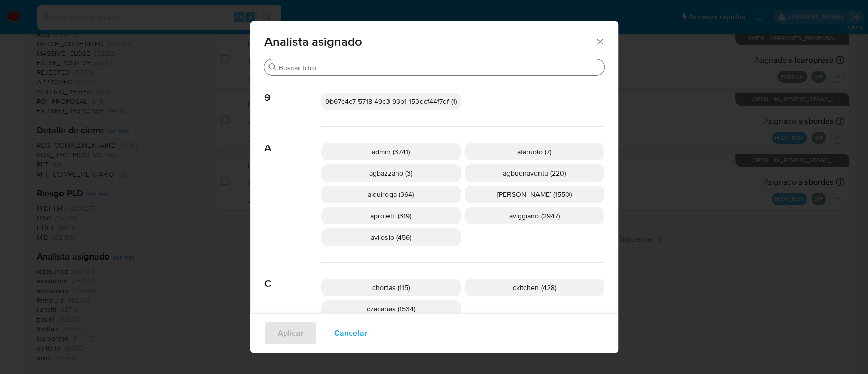  I want to click on span: agbazzano (3), so click(390, 173).